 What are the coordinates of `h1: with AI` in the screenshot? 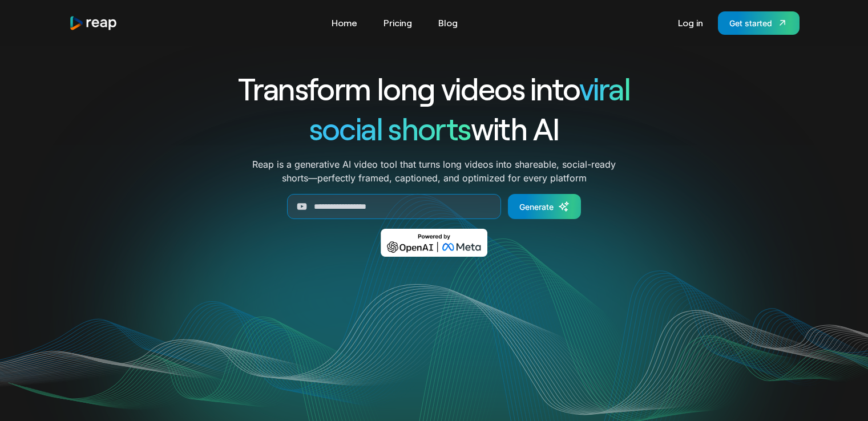 It's located at (434, 128).